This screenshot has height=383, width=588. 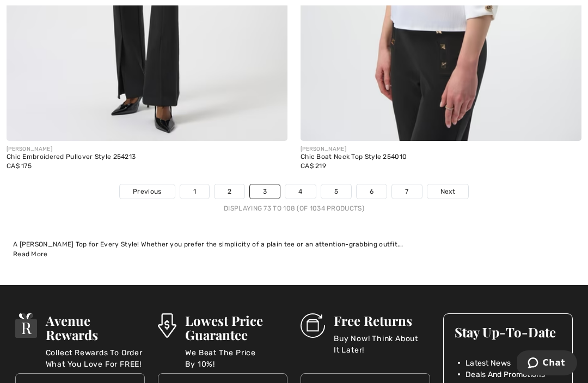 I want to click on a: Previous, so click(x=147, y=192).